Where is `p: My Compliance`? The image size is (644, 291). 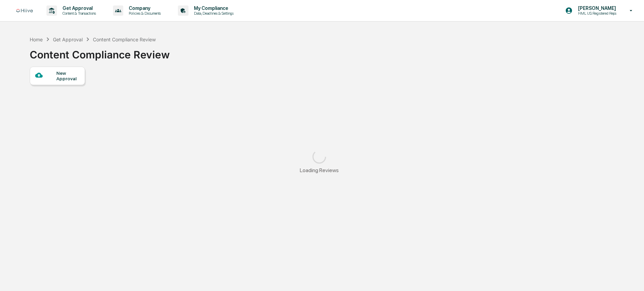
p: My Compliance is located at coordinates (213, 8).